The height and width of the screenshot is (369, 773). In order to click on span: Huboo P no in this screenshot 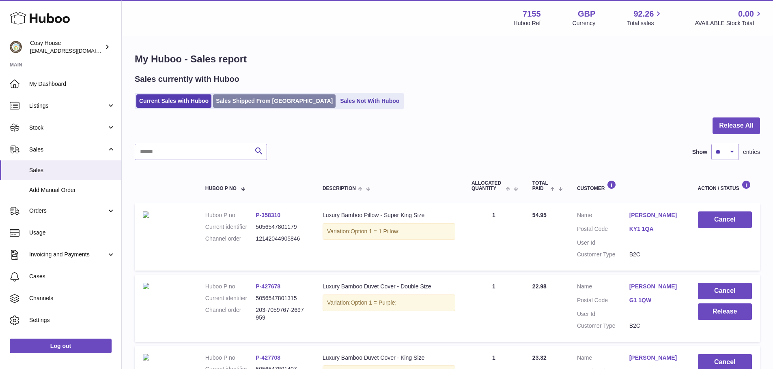, I will do `click(221, 189)`.